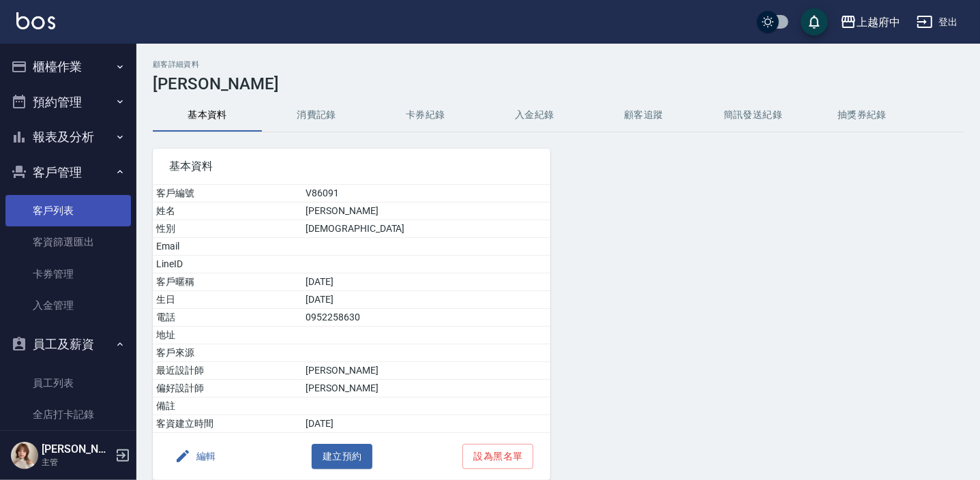 This screenshot has height=480, width=980. Describe the element at coordinates (862, 115) in the screenshot. I see `button: 抽獎券紀錄` at that location.